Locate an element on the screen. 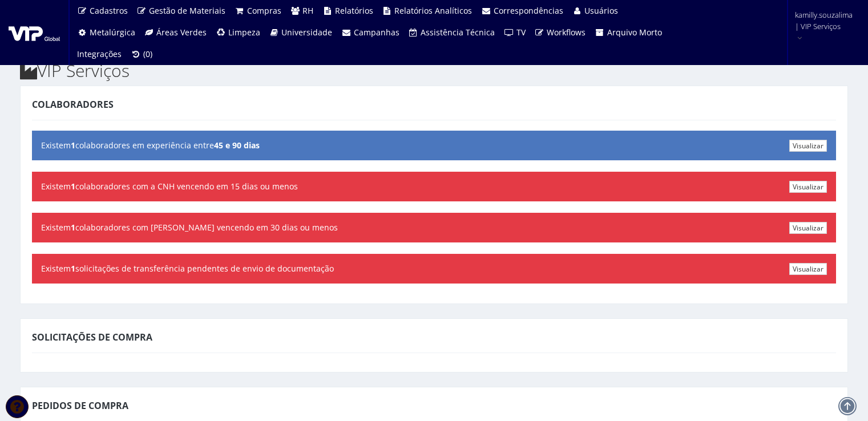 The height and width of the screenshot is (421, 868). span: TV is located at coordinates (521, 32).